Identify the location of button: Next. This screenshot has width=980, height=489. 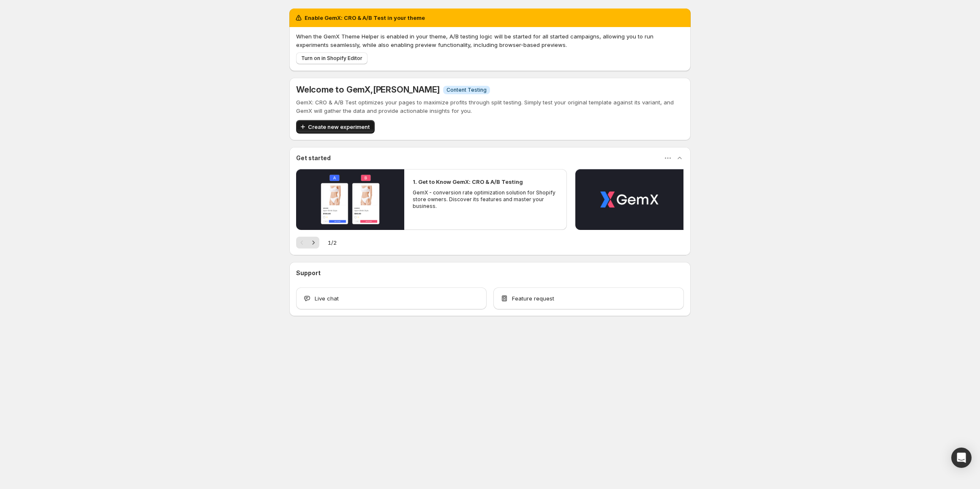
(314, 243).